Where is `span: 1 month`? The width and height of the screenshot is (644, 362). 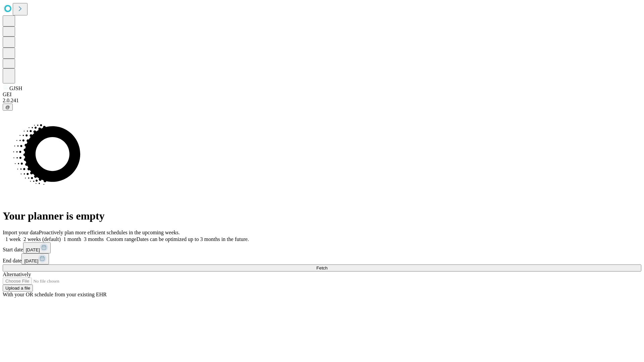 span: 1 month is located at coordinates (72, 239).